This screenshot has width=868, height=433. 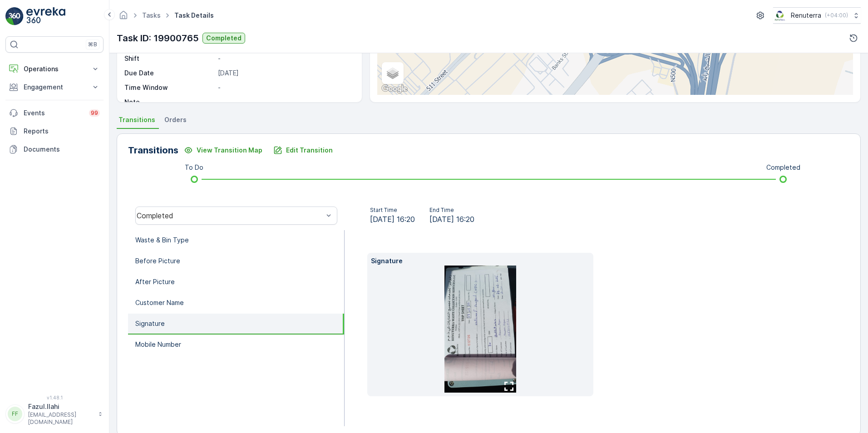 I want to click on p: Reports, so click(x=61, y=131).